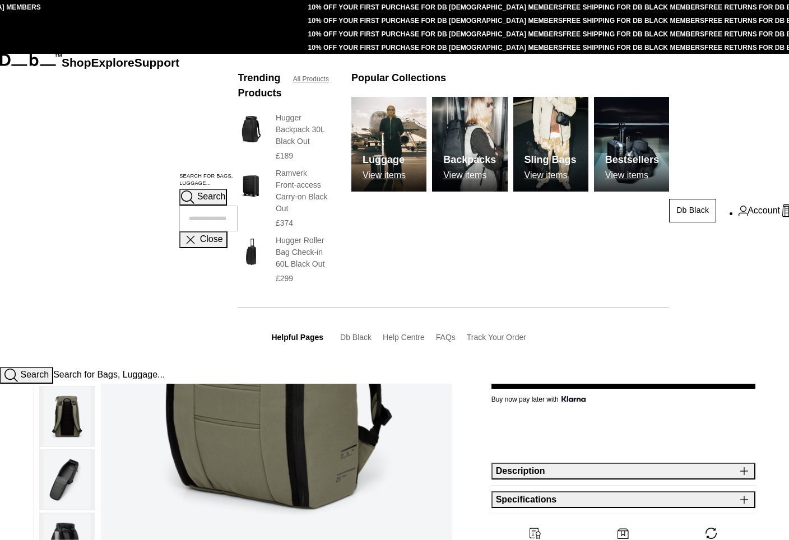 The height and width of the screenshot is (540, 789). Describe the element at coordinates (250, 129) in the screenshot. I see `img: Hugger Backpack 30L Black Out` at that location.